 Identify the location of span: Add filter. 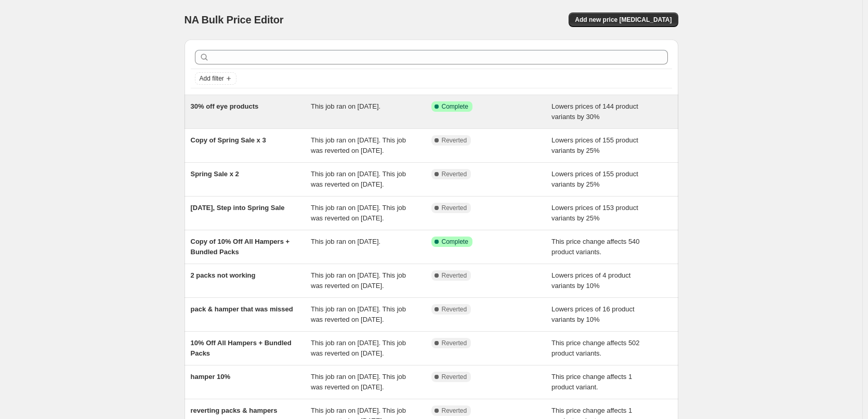
(211, 79).